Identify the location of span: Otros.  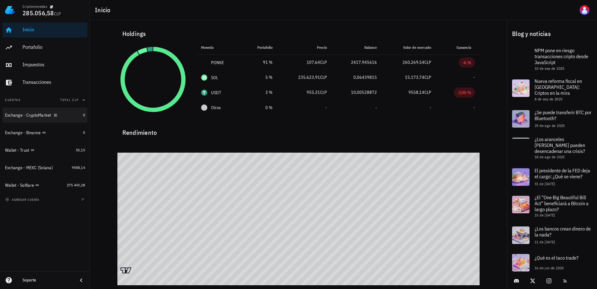
(216, 107).